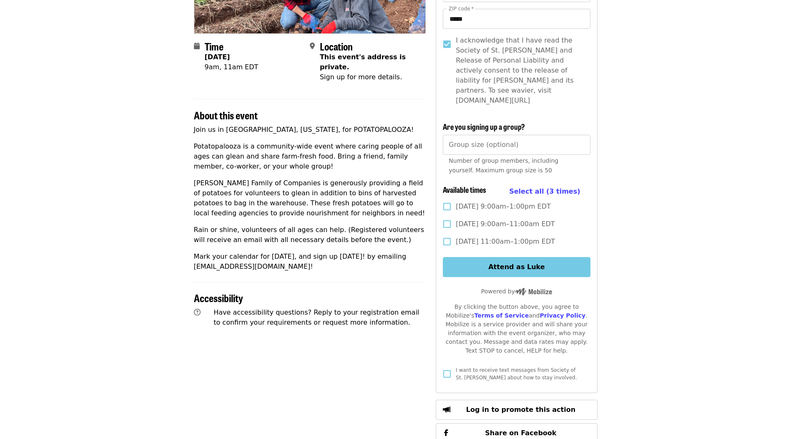 The height and width of the screenshot is (439, 791). What do you see at coordinates (218, 297) in the screenshot?
I see `span: Accessibility` at bounding box center [218, 297].